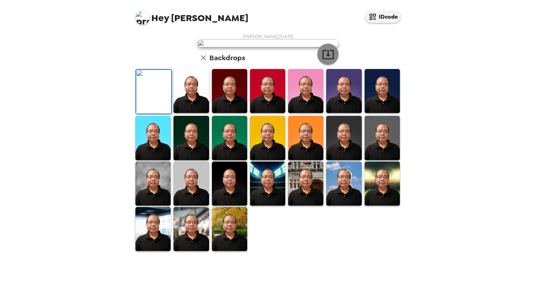 This screenshot has height=282, width=536. What do you see at coordinates (227, 58) in the screenshot?
I see `h6: Backdrops` at bounding box center [227, 58].